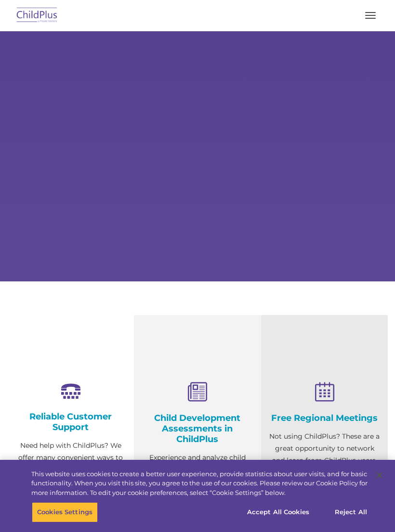 The image size is (395, 532). I want to click on p: Need help with ChildPlus? We offer many convenient ways to contact our amazing Customer Support r..., so click(70, 482).